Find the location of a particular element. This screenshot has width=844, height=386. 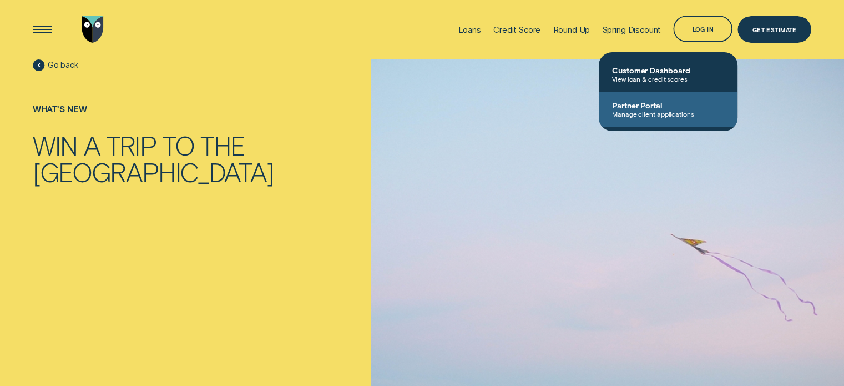

div: trip is located at coordinates (131, 145).